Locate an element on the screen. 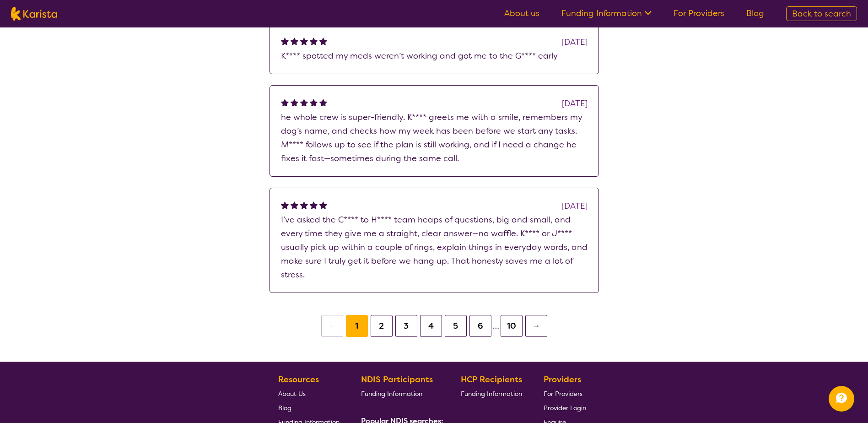  button: 3 is located at coordinates (407, 326).